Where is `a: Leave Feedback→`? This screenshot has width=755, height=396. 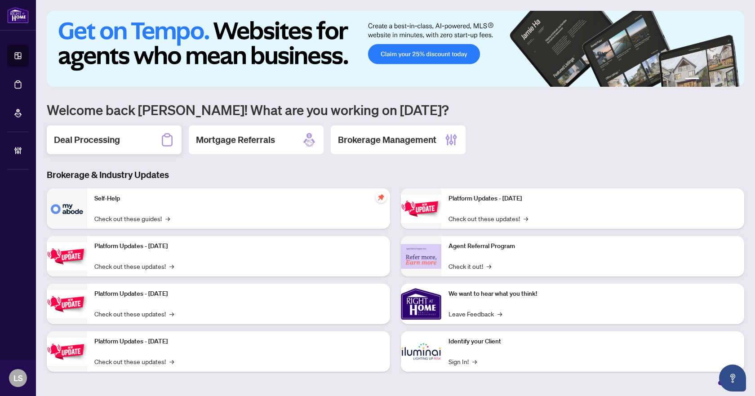 a: Leave Feedback→ is located at coordinates (475, 314).